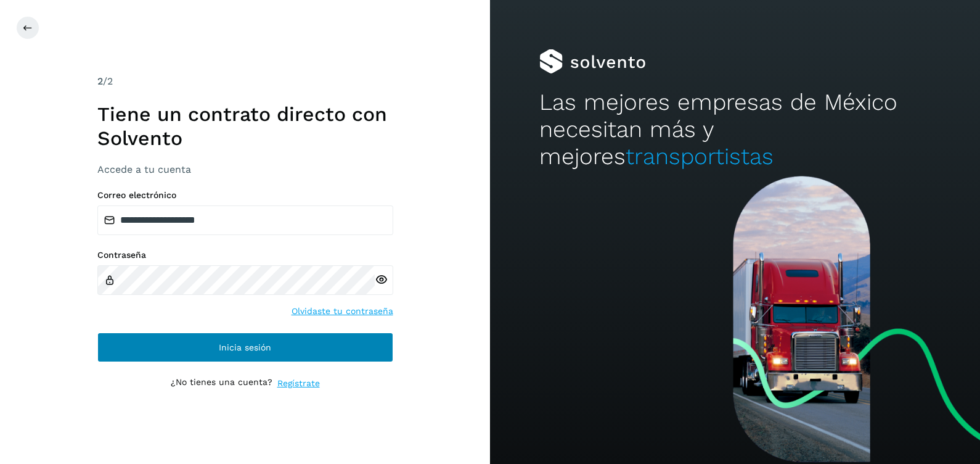 Image resolution: width=980 pixels, height=464 pixels. I want to click on span: Inicia sesión, so click(244, 347).